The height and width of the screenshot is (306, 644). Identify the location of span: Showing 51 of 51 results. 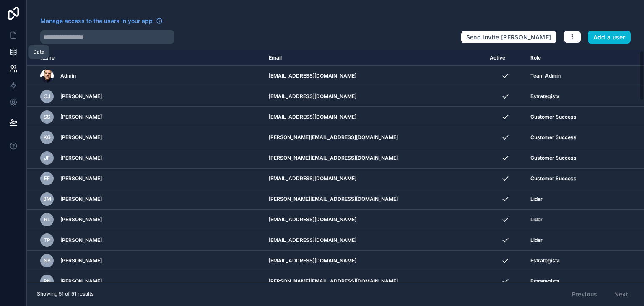
(65, 294).